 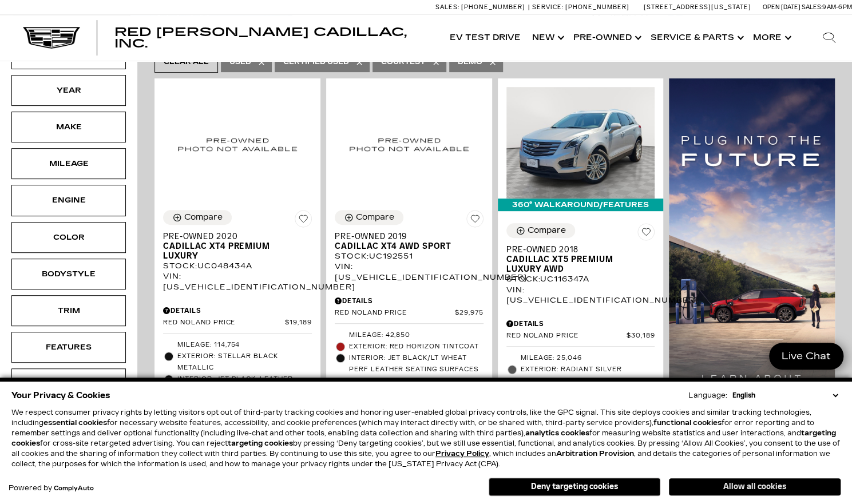 What do you see at coordinates (581, 336) in the screenshot?
I see `a: Red Noland Price $30,189` at bounding box center [581, 336].